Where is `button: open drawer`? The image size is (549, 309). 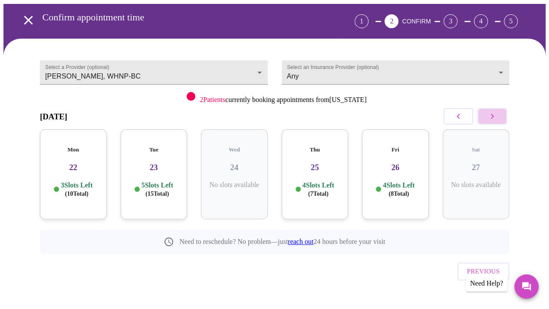
button: open drawer is located at coordinates (28, 20).